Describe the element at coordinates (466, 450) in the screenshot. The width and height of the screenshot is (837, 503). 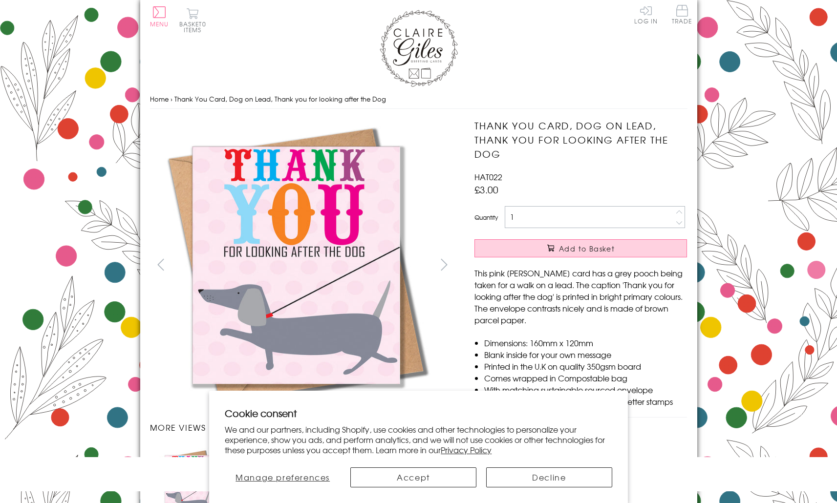
I see `a: Privacy Policy` at that location.